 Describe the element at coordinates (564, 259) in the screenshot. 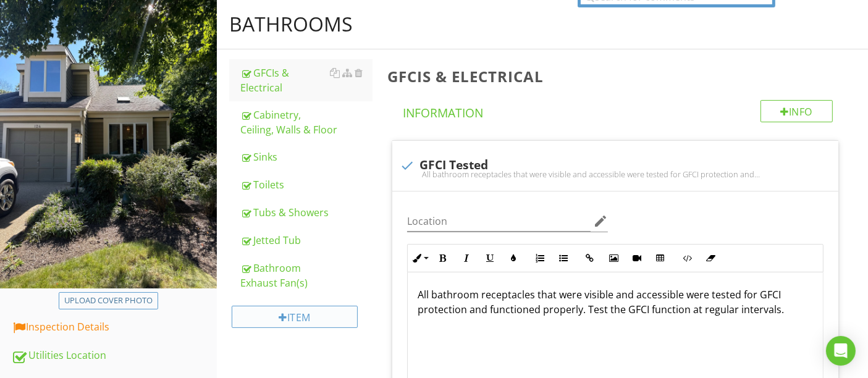

I see `button: Unordered List` at that location.